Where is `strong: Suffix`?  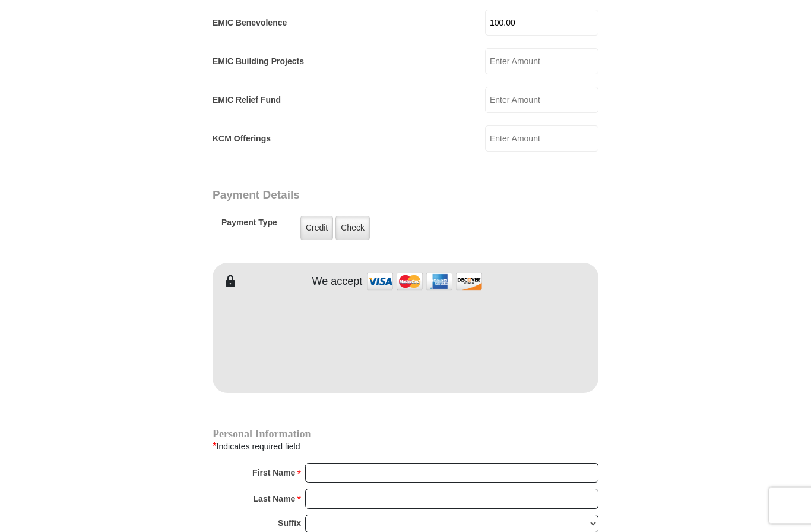 strong: Suffix is located at coordinates (289, 523).